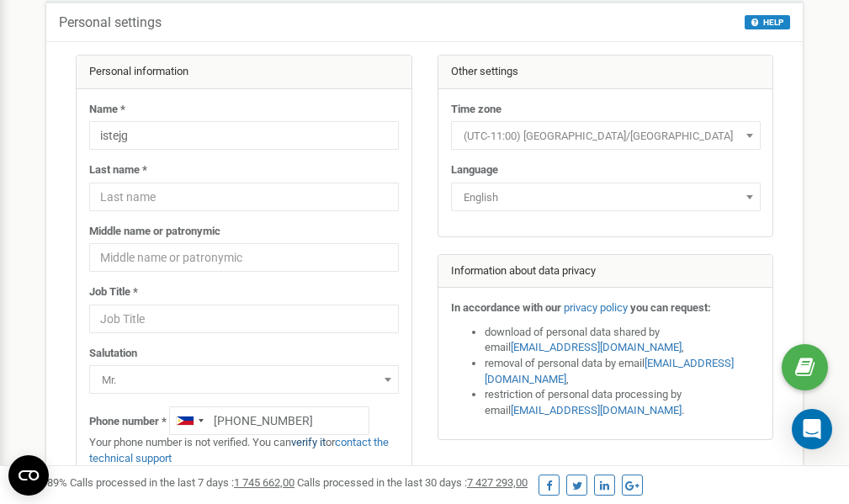 The image size is (849, 504). Describe the element at coordinates (110, 22) in the screenshot. I see `h5: Personal settings` at that location.